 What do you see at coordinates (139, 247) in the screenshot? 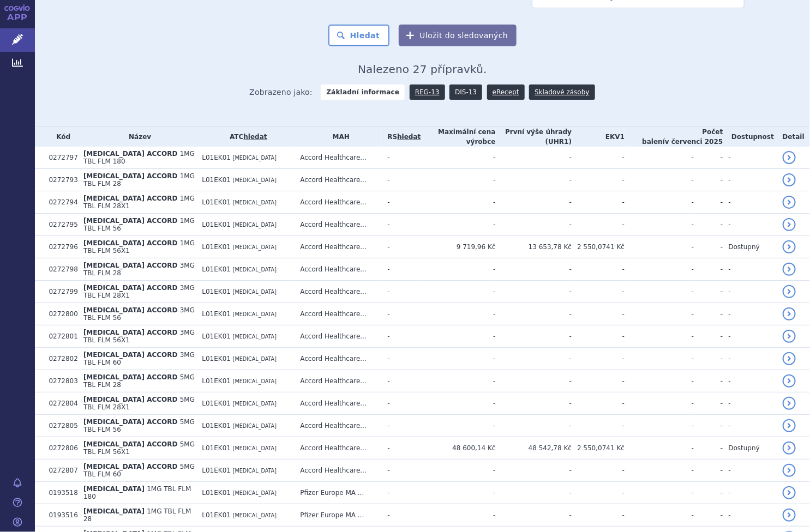
I see `span: 1MG TBL FLM 56X1` at bounding box center [139, 247].